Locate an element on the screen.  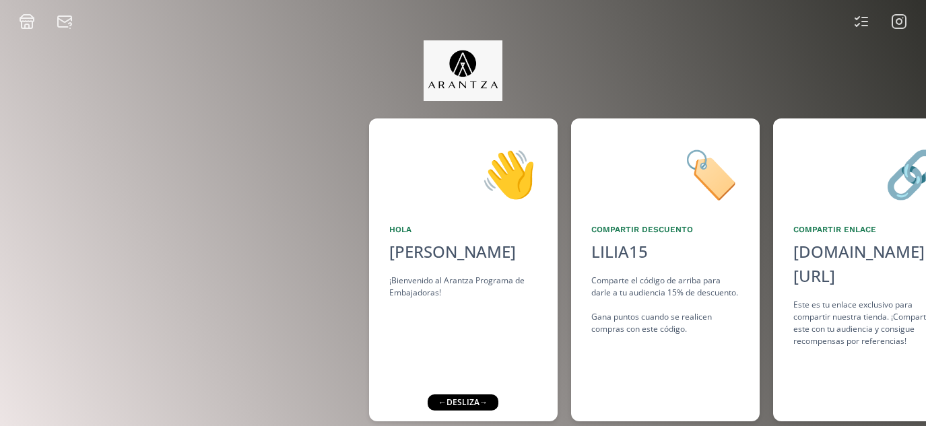
div: ¡Bienvenido al Arantza Programa de Embajadoras! is located at coordinates (463, 287).